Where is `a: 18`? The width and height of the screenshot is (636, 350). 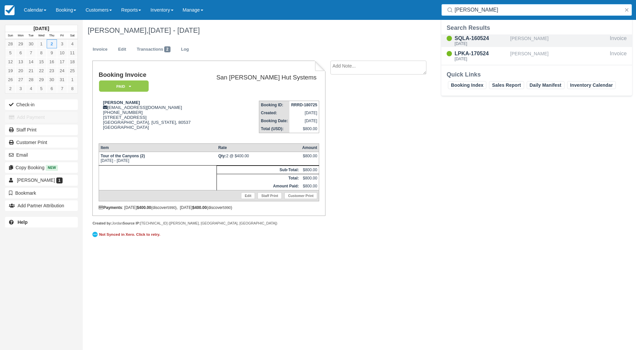 a: 18 is located at coordinates (72, 62).